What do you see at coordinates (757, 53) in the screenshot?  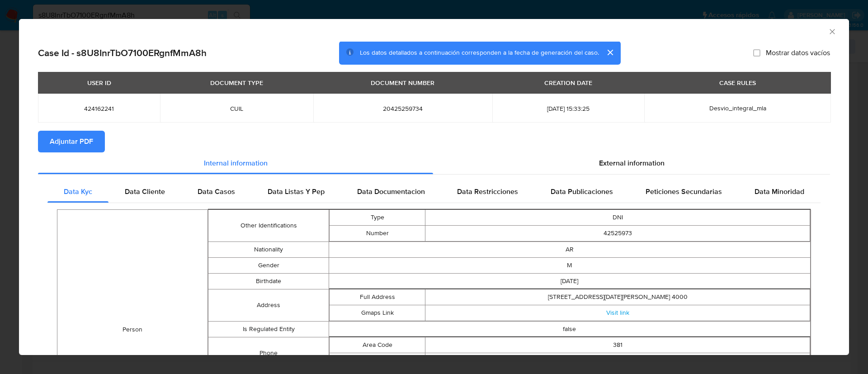 I see `input: Mostrar datos vacíos` at bounding box center [757, 53].